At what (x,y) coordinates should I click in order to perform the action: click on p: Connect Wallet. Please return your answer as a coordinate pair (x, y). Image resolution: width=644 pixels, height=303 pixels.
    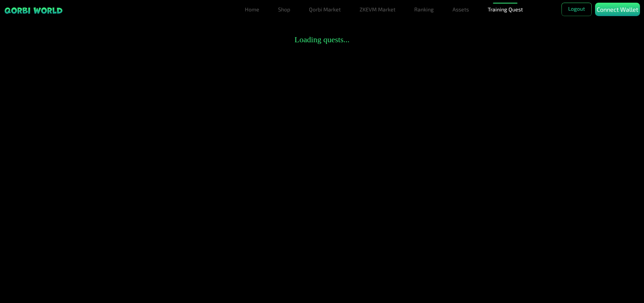
    Looking at the image, I should click on (617, 9).